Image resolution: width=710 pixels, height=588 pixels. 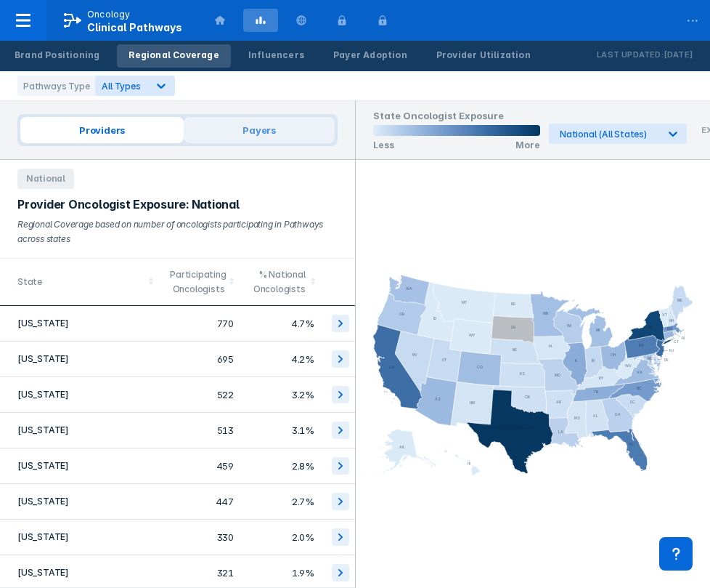 What do you see at coordinates (57, 55) in the screenshot?
I see `div: Brand Positioning` at bounding box center [57, 55].